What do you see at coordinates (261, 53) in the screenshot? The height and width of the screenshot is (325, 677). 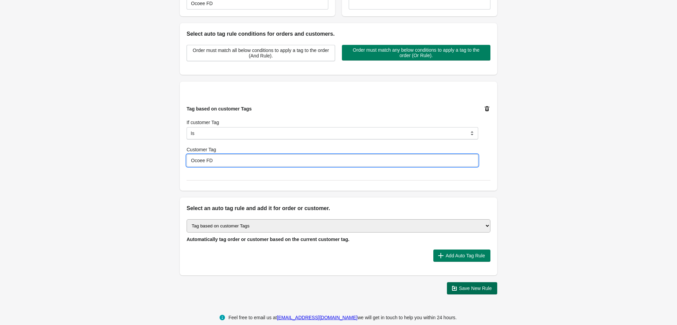 I see `span: Order must match all below conditions to apply a tag to the order (And Rule).` at bounding box center [261, 53].